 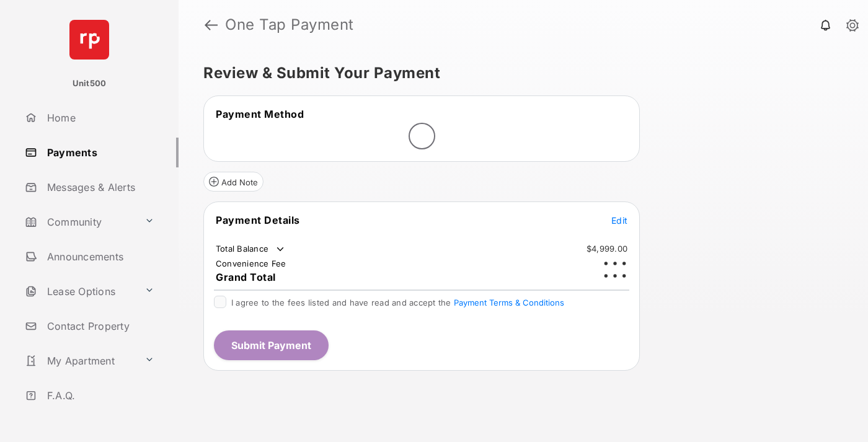 What do you see at coordinates (246, 277) in the screenshot?
I see `span: Grand Total` at bounding box center [246, 277].